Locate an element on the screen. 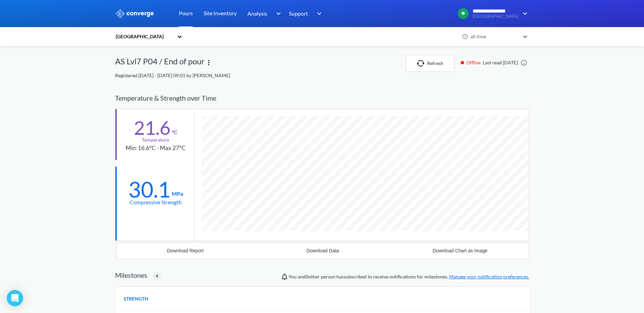  span: Support is located at coordinates (298, 13).